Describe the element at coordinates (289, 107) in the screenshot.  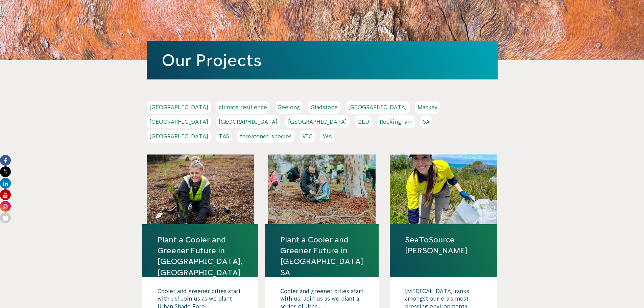
I see `a: Geelong` at that location.